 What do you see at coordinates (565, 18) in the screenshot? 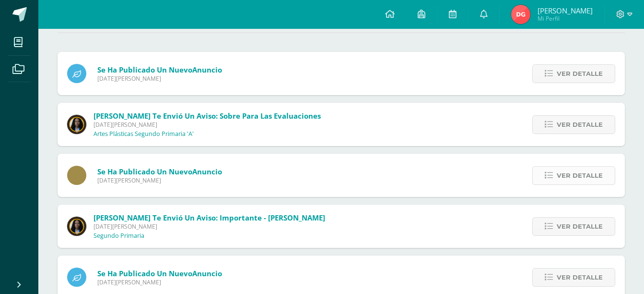
I see `span: Mi Perfil` at bounding box center [565, 18].